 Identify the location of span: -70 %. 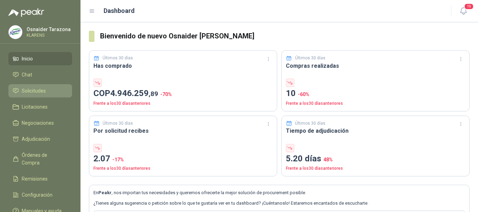
(166, 94).